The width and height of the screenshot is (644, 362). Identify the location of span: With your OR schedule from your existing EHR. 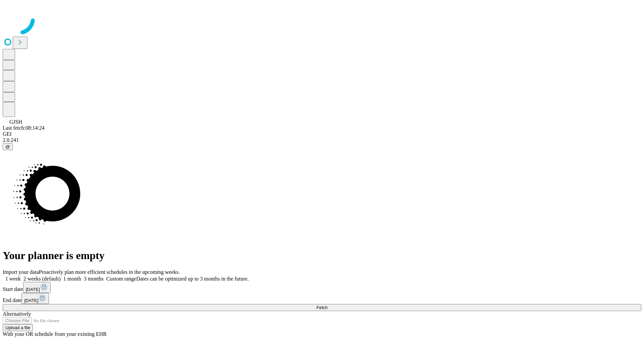
(55, 334).